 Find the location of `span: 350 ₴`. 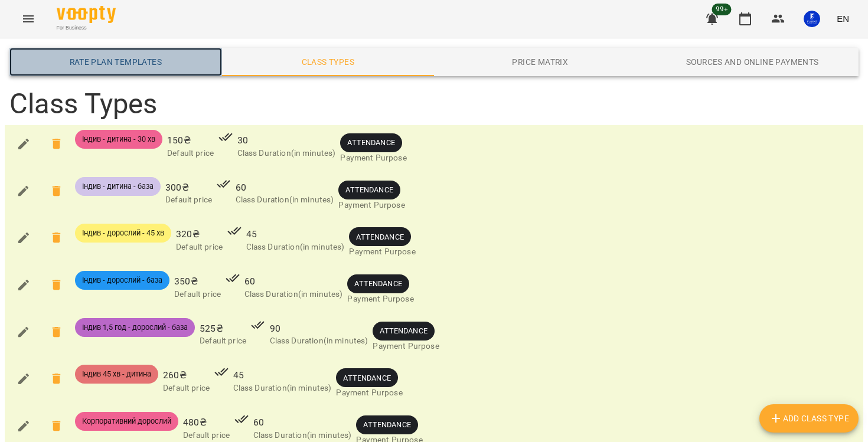

span: 350 ₴ is located at coordinates (197, 282).